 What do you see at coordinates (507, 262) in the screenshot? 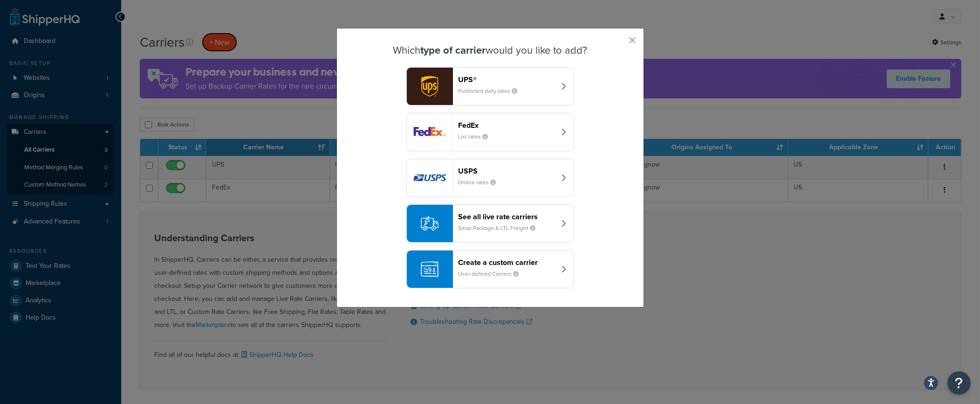
I see `header: Create a custom carrier` at bounding box center [507, 262].